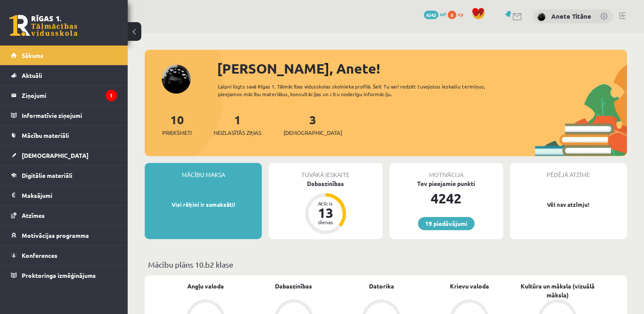 This screenshot has width=644, height=314. I want to click on a: Sākums, so click(64, 55).